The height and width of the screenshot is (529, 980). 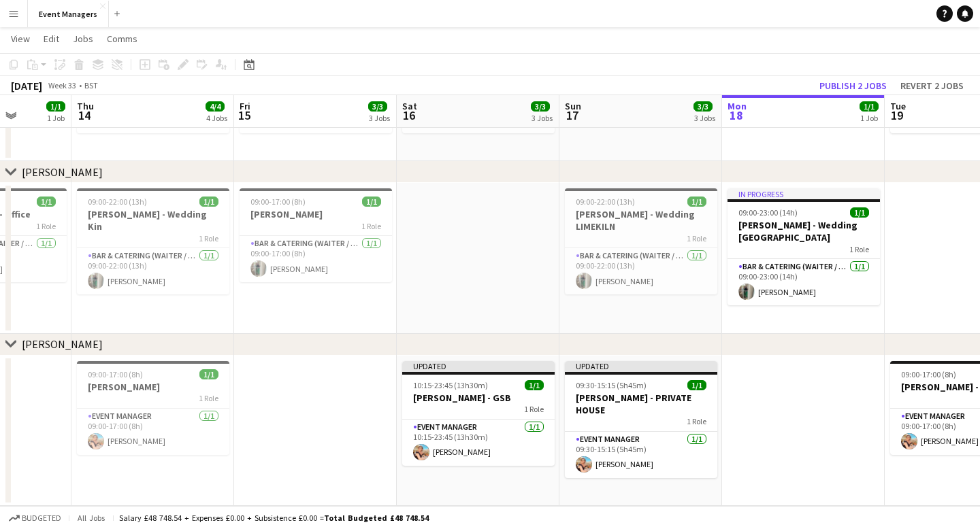 I want to click on button: Publish 2 jobs, so click(x=853, y=85).